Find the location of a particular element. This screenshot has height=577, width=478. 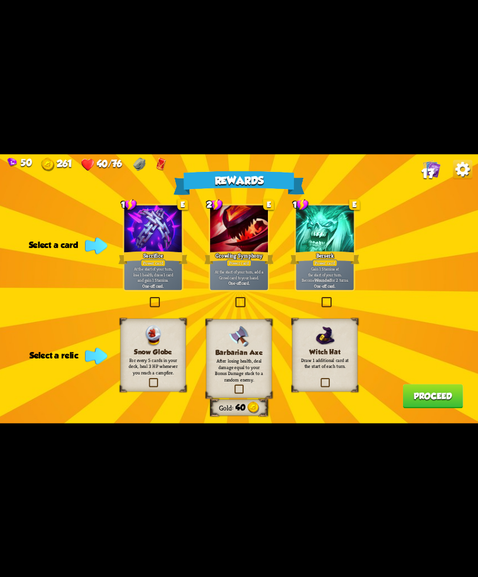

div: 2 is located at coordinates (214, 204).